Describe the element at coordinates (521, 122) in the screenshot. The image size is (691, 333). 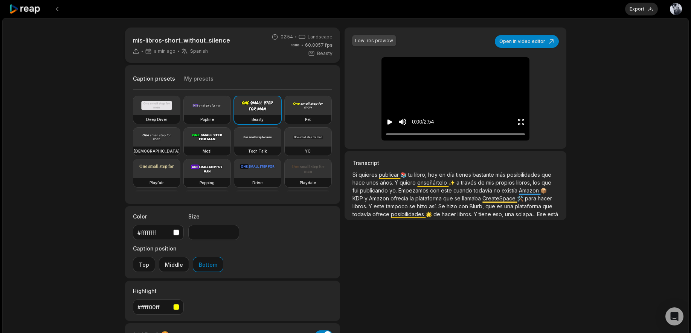
I see `button: Enter Fullscreen` at that location.